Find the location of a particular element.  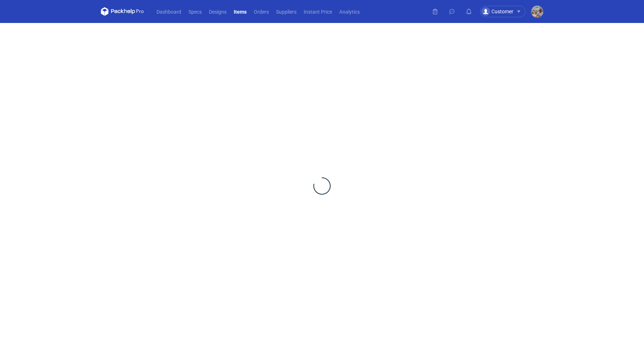

a: Specs is located at coordinates (195, 11).